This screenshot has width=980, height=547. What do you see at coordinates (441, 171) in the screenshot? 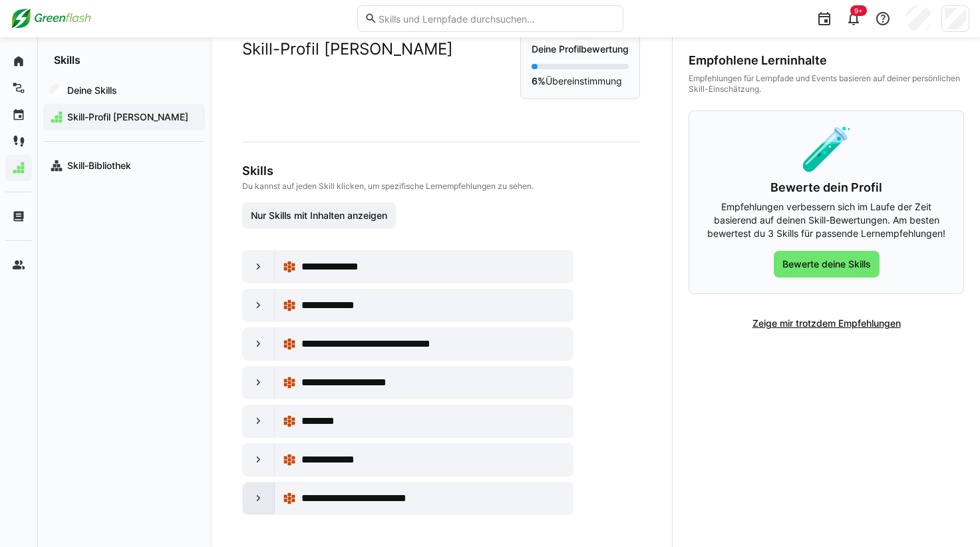
I see `h3: Skills` at bounding box center [441, 171].